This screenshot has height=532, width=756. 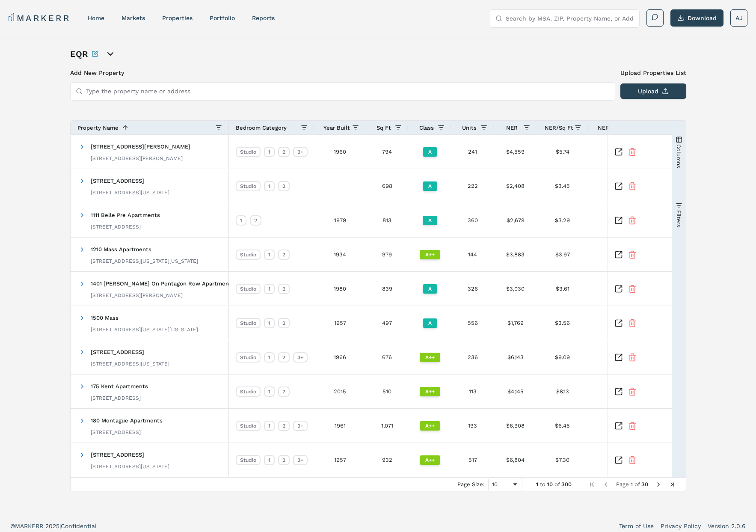 I want to click on input: Search by MSA, ZIP, Property Name, or Address, so click(x=570, y=19).